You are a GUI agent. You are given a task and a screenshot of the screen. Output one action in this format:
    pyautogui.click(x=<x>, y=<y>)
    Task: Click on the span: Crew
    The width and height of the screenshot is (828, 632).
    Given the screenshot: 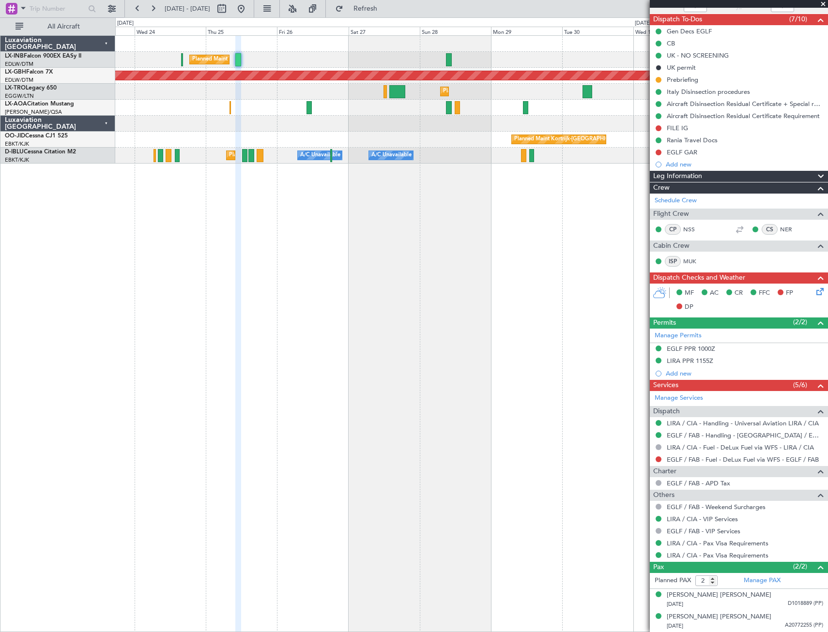 What is the action you would take?
    pyautogui.click(x=662, y=188)
    